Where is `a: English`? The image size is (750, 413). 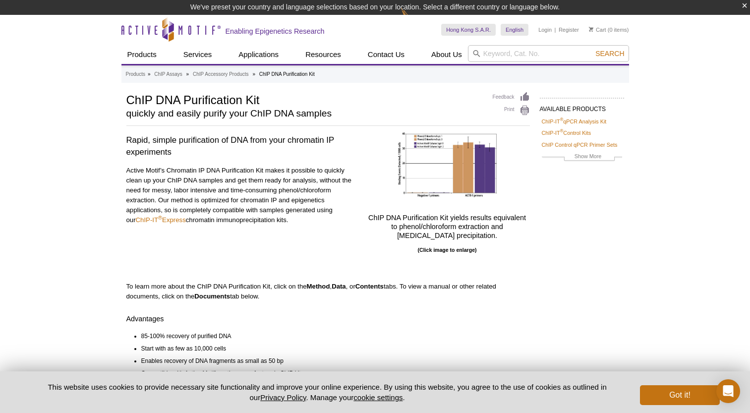
a: English is located at coordinates (514, 30).